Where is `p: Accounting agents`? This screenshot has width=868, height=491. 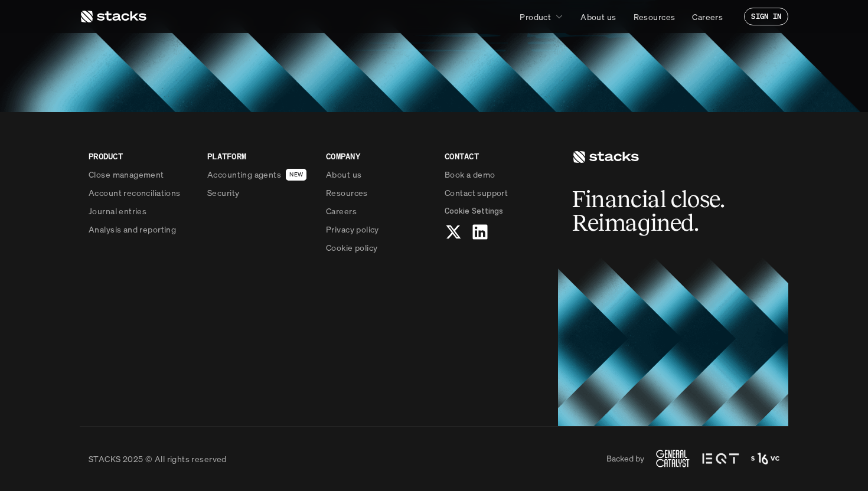 p: Accounting agents is located at coordinates (244, 174).